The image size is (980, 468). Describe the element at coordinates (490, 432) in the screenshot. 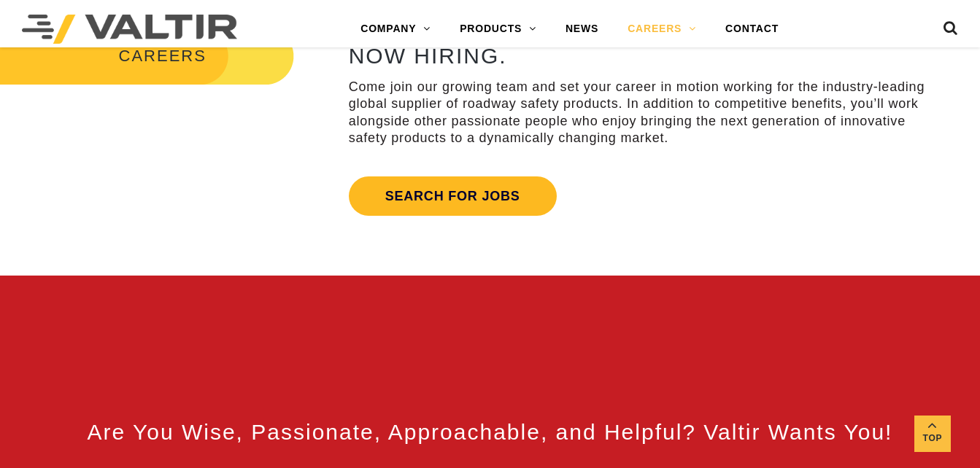

I see `span: Are You Wise, Passionate, Approachable, and Helpful? Valtir Wants You!` at that location.